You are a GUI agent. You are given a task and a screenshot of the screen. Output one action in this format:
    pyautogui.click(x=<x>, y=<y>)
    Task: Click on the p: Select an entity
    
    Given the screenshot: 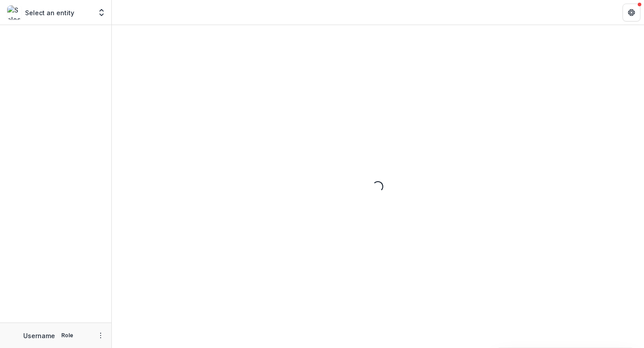 What is the action you would take?
    pyautogui.click(x=49, y=13)
    